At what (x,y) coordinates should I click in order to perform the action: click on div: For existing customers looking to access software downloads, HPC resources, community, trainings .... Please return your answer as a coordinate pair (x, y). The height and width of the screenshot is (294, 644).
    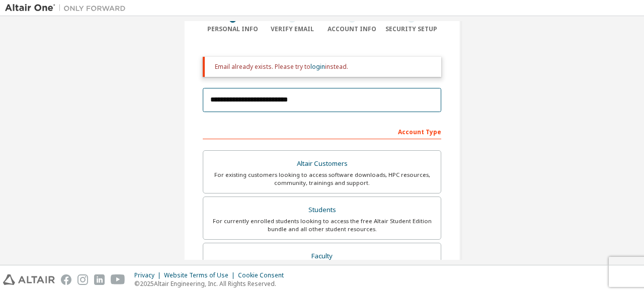
    Looking at the image, I should click on (322, 179).